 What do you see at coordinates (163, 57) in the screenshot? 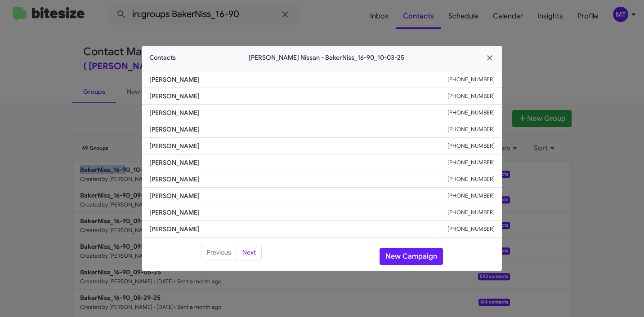
I see `span: Contacts` at bounding box center [163, 57].